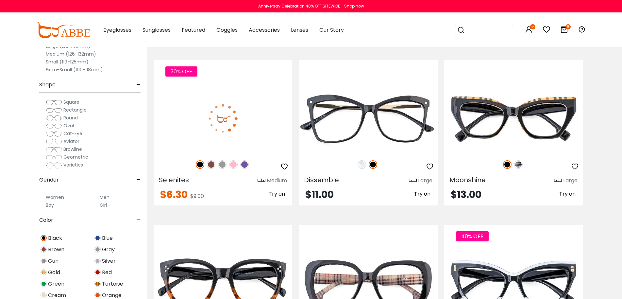  Describe the element at coordinates (97, 295) in the screenshot. I see `img: Orange` at that location.